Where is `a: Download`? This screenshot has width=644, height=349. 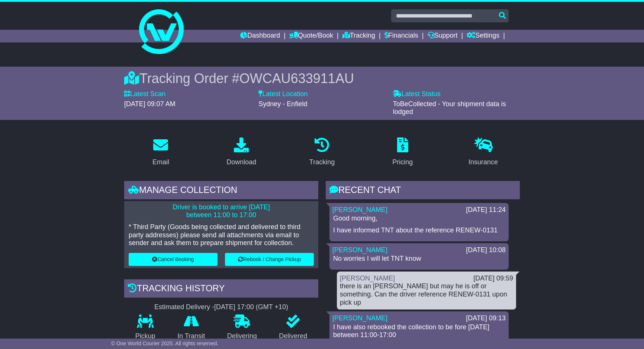
a: Download is located at coordinates (241, 153).